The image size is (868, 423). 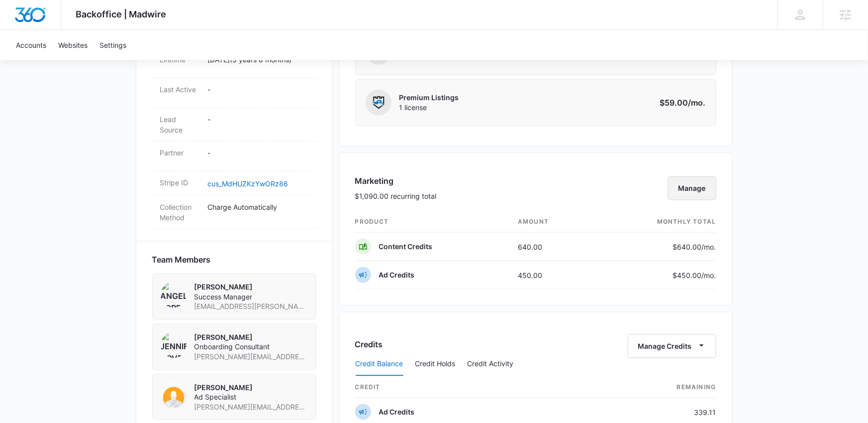 What do you see at coordinates (380, 364) in the screenshot?
I see `button: Credit Balance` at bounding box center [380, 364].